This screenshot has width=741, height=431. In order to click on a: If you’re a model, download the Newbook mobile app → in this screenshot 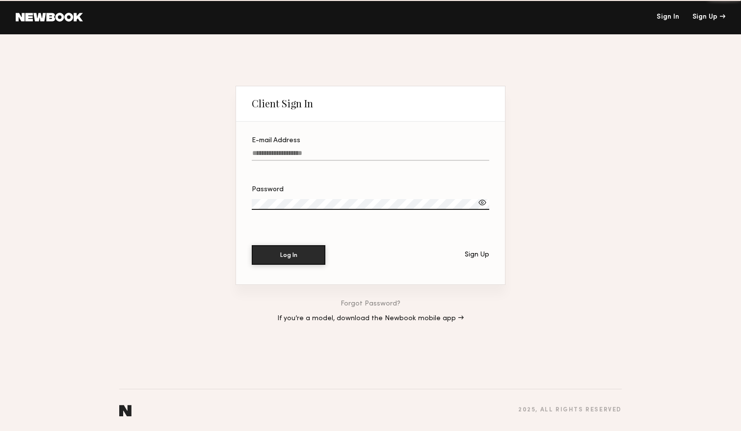, I will do `click(370, 319)`.